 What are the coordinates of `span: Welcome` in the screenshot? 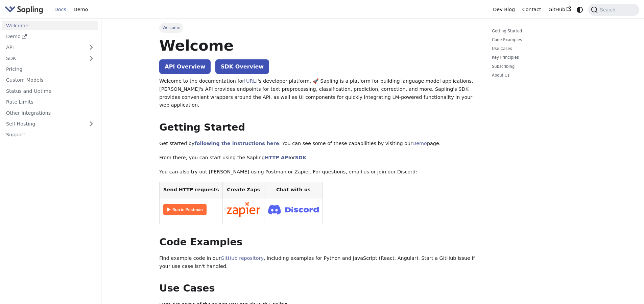 It's located at (171, 28).